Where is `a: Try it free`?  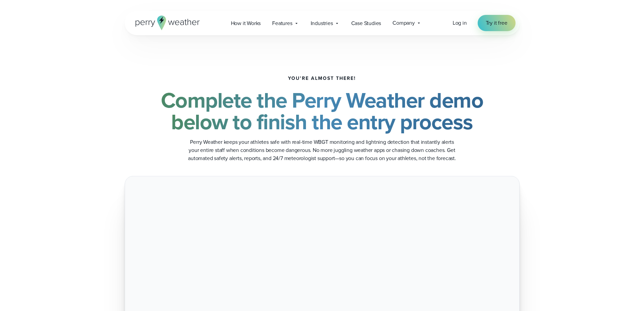 a: Try it free is located at coordinates (497, 23).